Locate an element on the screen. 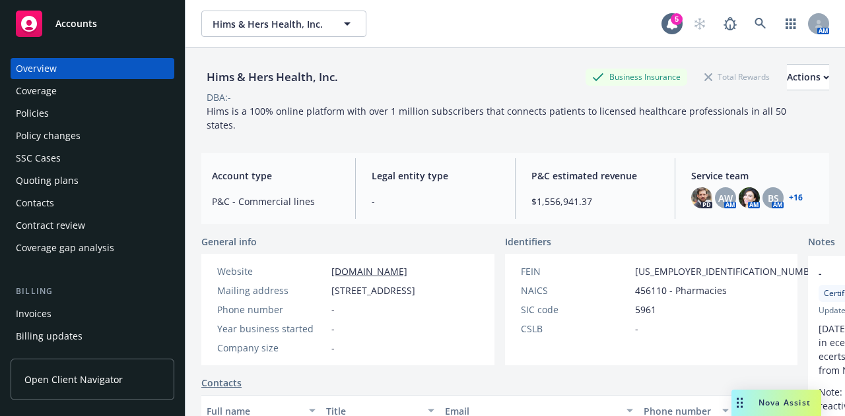 This screenshot has width=845, height=416. span: P&C - Commercial lines is located at coordinates (275, 201).